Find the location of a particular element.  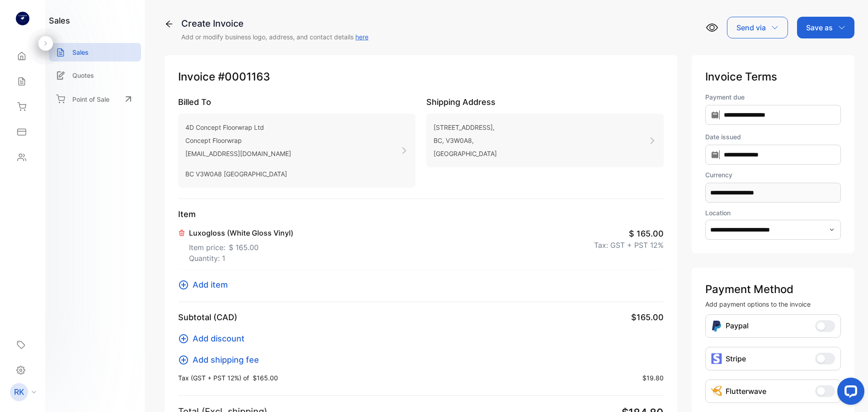

button: Open LiveChat chat widget is located at coordinates (21, 17).